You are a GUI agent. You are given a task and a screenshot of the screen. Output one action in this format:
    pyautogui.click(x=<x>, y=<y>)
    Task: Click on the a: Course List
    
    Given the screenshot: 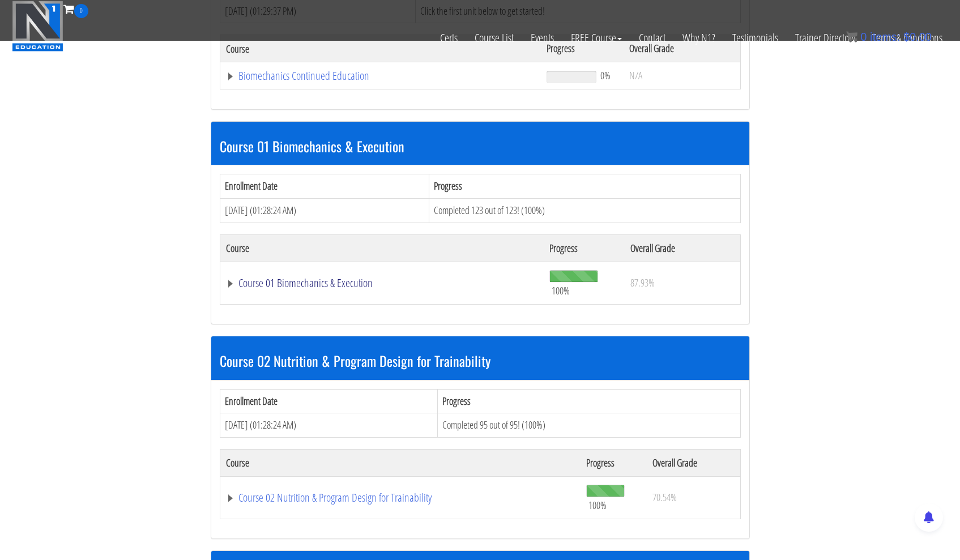 What is the action you would take?
    pyautogui.click(x=494, y=38)
    